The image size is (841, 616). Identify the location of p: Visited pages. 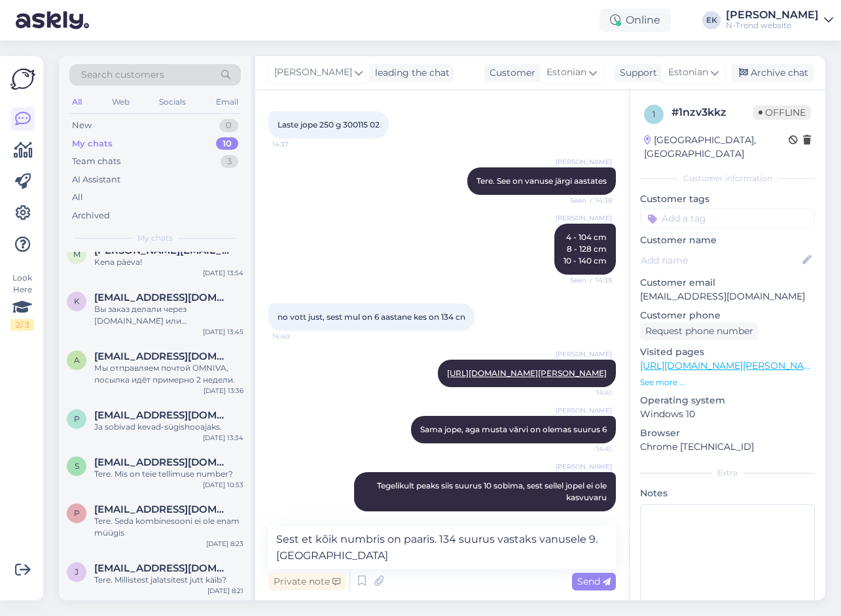
(727, 351).